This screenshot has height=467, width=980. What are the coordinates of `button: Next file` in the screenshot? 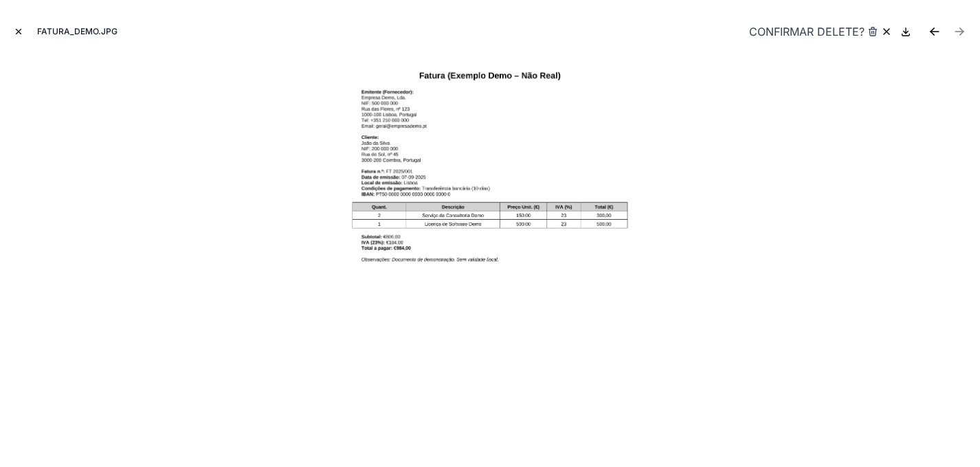 It's located at (959, 32).